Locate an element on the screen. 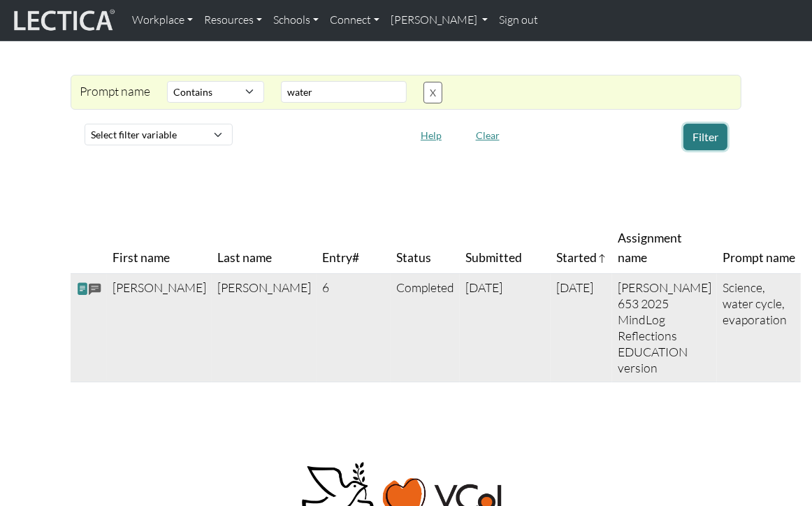  button: X is located at coordinates (433, 92).